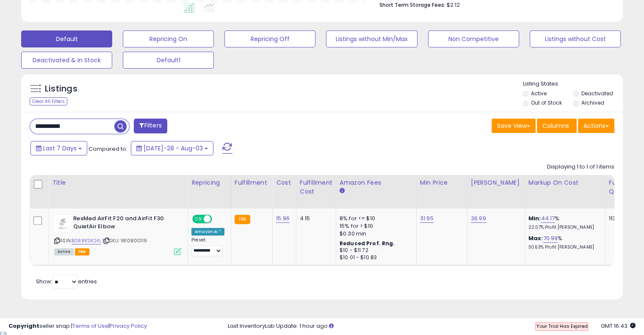  Describe the element at coordinates (575, 39) in the screenshot. I see `button: Listings without Cost` at that location.